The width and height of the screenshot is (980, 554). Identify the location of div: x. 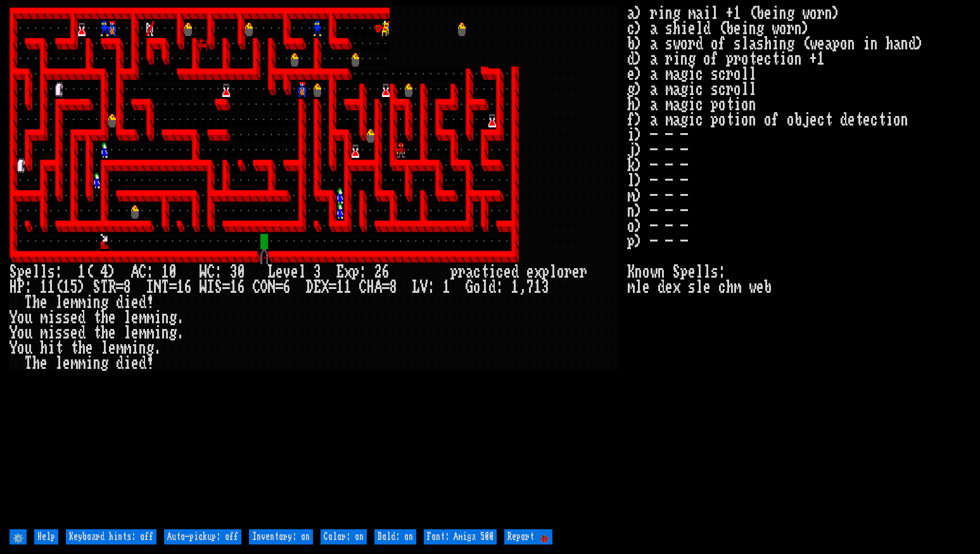
(348, 272).